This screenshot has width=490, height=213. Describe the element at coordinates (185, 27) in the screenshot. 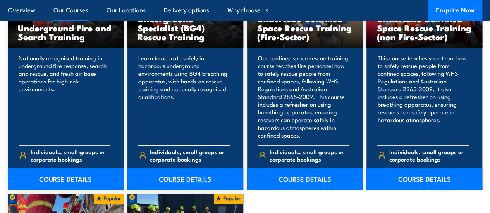

I see `h3: Underground Specialist (BG4) Rescue Training` at that location.